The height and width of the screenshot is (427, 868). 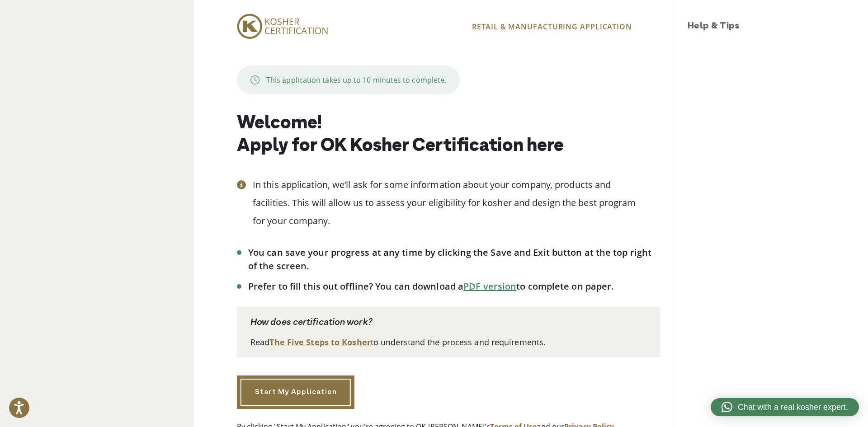 I want to click on a: Start My Application, so click(x=296, y=392).